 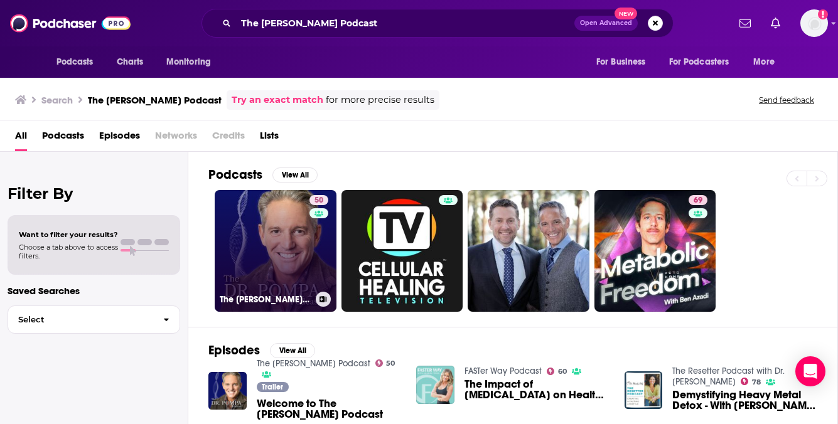 What do you see at coordinates (814, 23) in the screenshot?
I see `span: Logged in as heidi.egloff` at bounding box center [814, 23].